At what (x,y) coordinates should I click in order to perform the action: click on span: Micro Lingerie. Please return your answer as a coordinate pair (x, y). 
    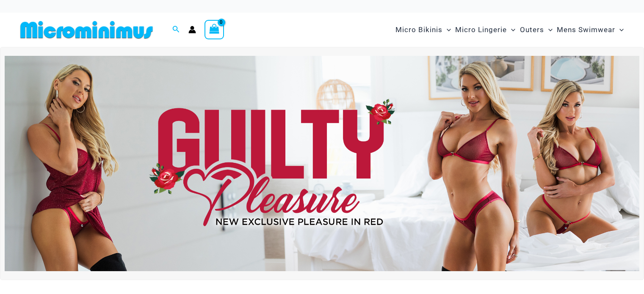
    Looking at the image, I should click on (481, 30).